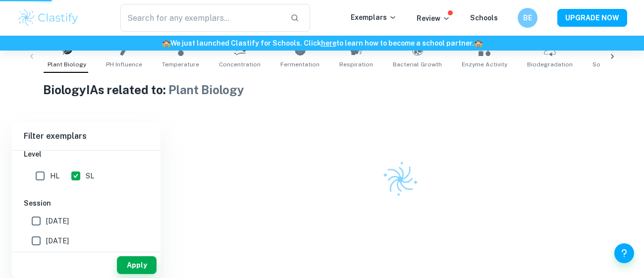  Describe the element at coordinates (240, 65) in the screenshot. I see `span: Concentration` at that location.